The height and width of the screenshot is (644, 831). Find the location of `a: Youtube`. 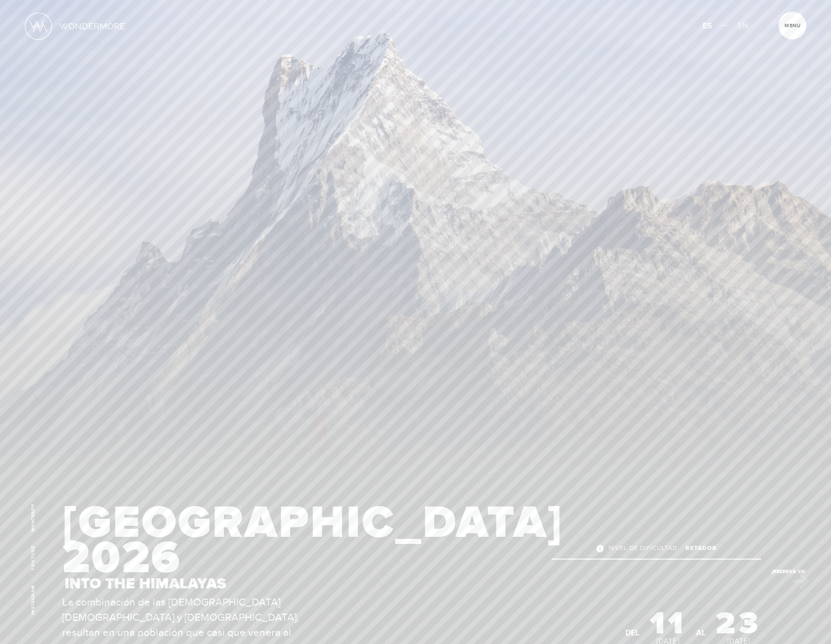

a: Youtube is located at coordinates (33, 558).